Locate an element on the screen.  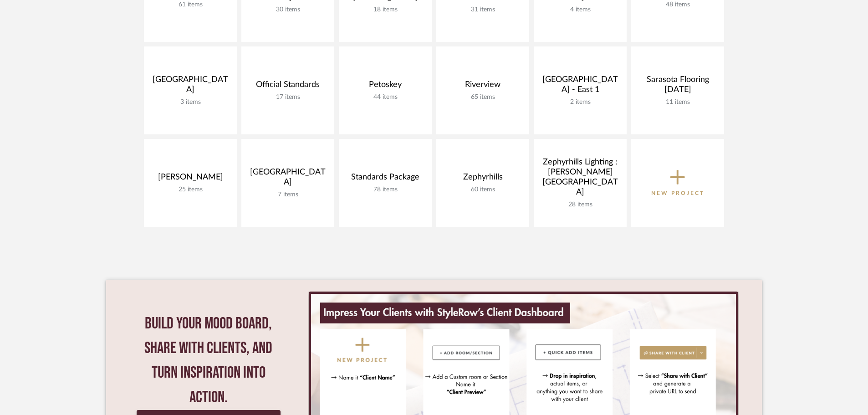
div: 44 items is located at coordinates (385, 97).